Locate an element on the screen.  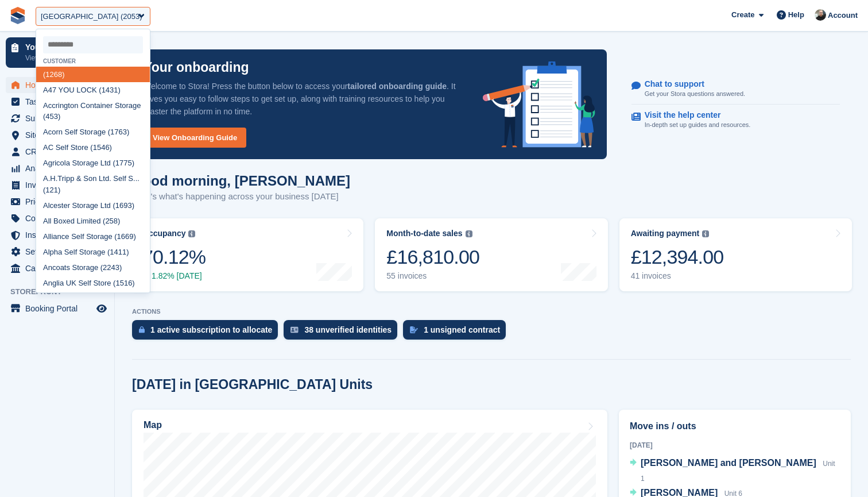
span: Account is located at coordinates (843, 16).